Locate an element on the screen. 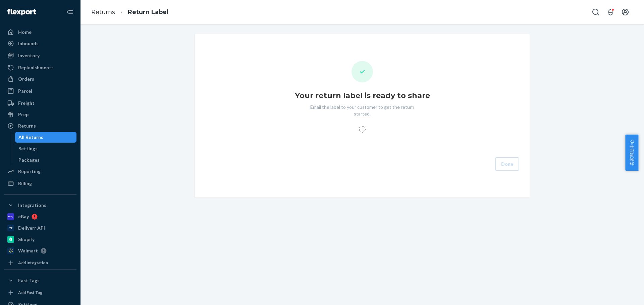  div: Freight is located at coordinates (26, 103).